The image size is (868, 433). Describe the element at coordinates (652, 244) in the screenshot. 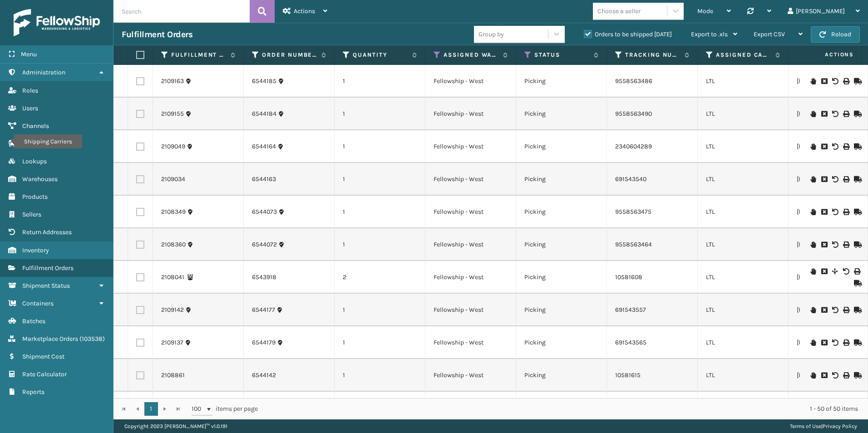

I see `td: 9558563464` at that location.